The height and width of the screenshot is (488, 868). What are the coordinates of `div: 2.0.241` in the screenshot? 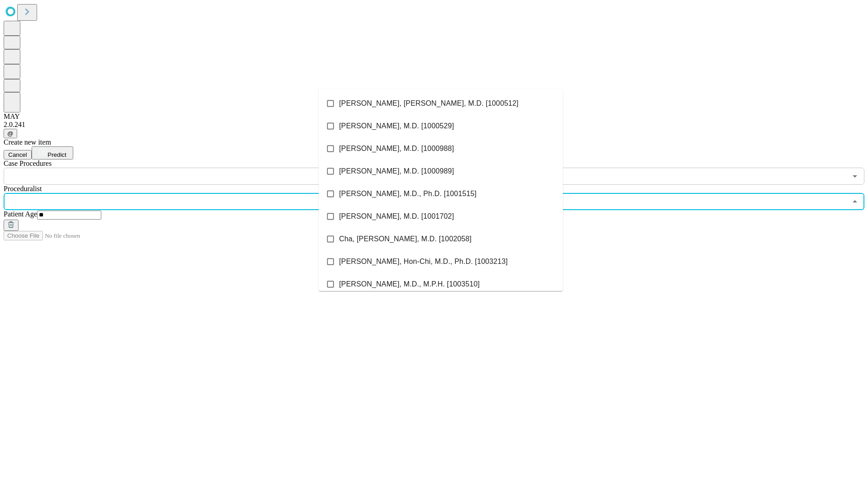 It's located at (434, 125).